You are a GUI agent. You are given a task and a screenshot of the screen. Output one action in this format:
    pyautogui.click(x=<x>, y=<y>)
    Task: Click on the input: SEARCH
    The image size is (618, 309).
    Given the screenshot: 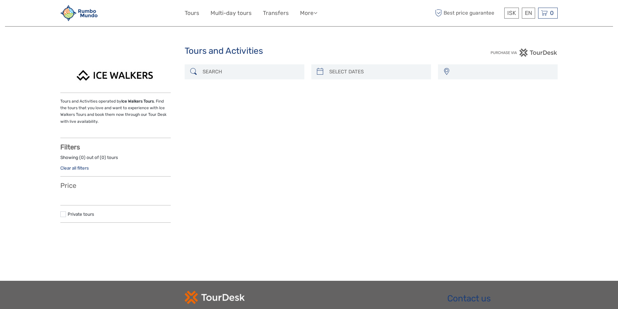 What is the action you would take?
    pyautogui.click(x=250, y=72)
    